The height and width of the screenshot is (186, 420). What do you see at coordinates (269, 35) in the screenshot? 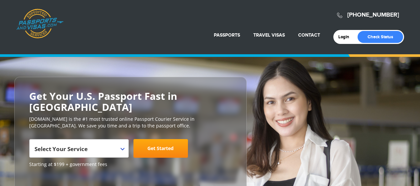
I see `a: Travel Visas` at bounding box center [269, 35].